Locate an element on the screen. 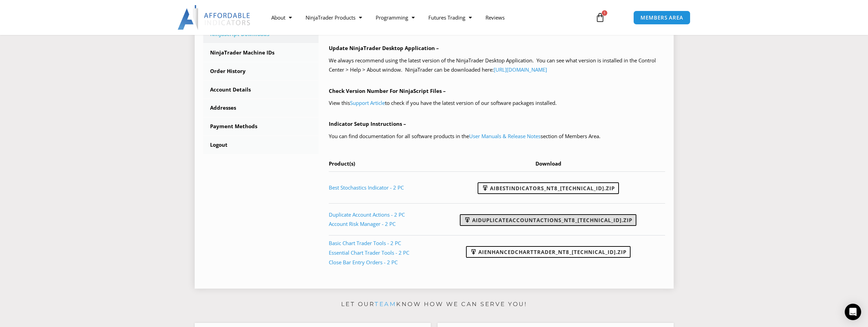 This screenshot has height=327, width=868. span: Product(s) is located at coordinates (342, 163).